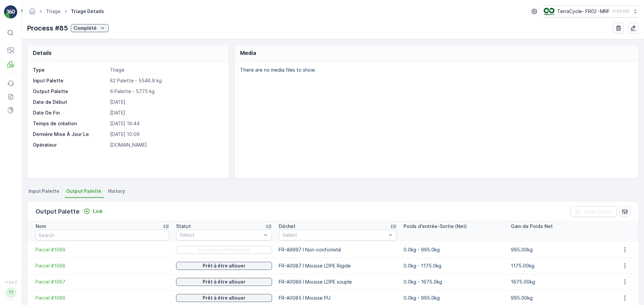 Image resolution: width=644 pixels, height=305 pixels. Describe the element at coordinates (102, 266) in the screenshot. I see `a: Parcel #1068` at that location.